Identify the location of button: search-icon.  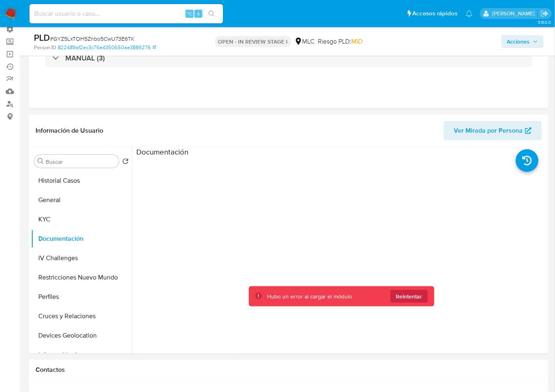
(211, 14).